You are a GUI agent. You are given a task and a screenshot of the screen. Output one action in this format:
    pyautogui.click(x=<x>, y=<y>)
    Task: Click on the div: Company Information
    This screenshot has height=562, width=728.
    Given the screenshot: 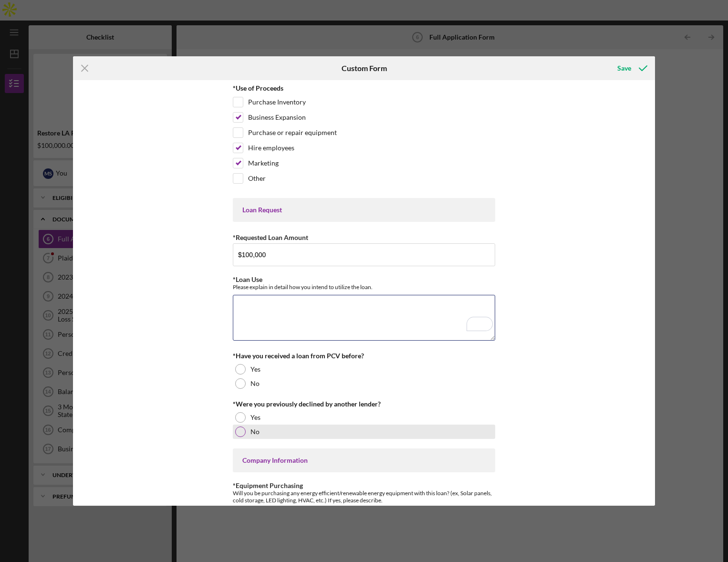 What is the action you would take?
    pyautogui.click(x=364, y=460)
    